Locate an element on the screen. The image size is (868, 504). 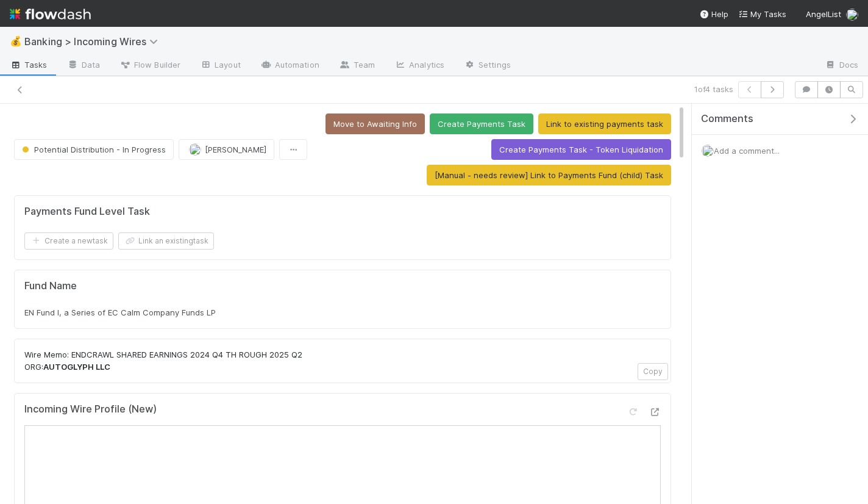
span: Add a comment... is located at coordinates (747, 151).